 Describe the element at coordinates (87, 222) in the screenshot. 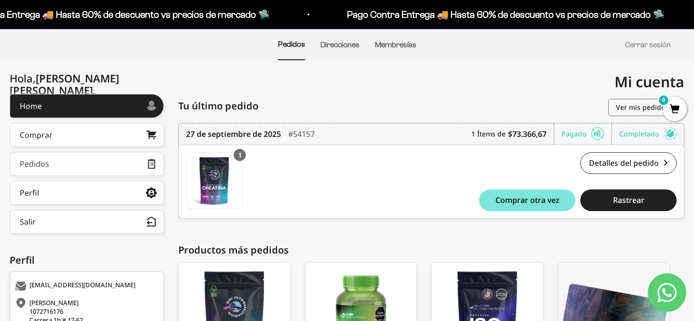

I see `button: Salir` at that location.